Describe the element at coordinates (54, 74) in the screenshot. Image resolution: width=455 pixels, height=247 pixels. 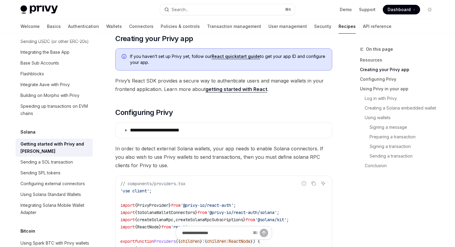
I see `a: Flashblocks` at that location.